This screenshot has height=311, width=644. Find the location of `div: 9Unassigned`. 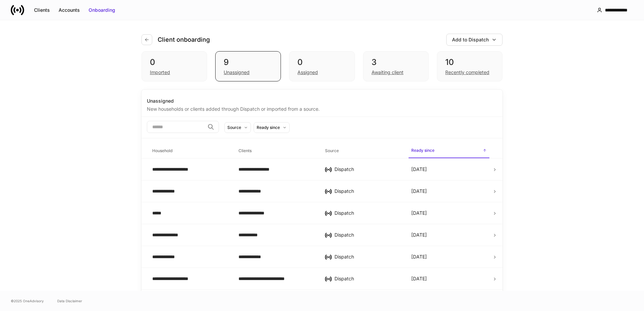

div: 9Unassigned is located at coordinates (248, 66).